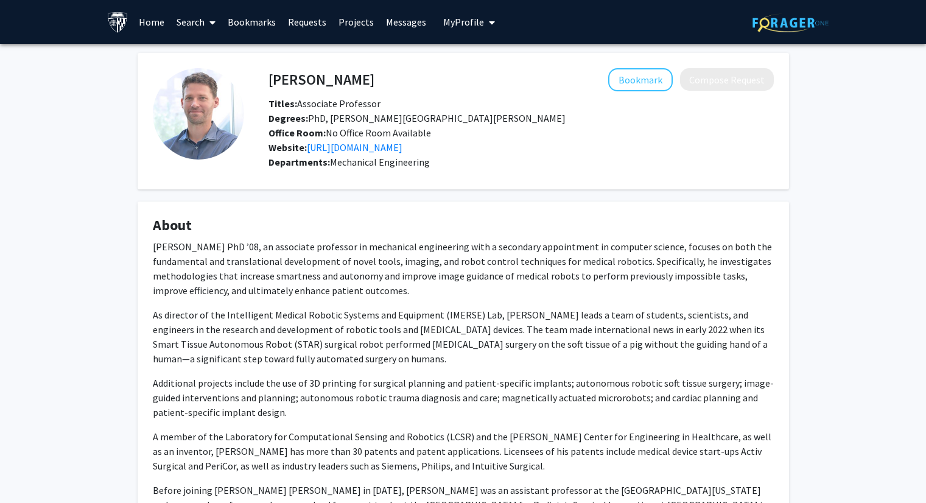 The image size is (926, 503). Describe the element at coordinates (356, 22) in the screenshot. I see `a: Projects` at that location.